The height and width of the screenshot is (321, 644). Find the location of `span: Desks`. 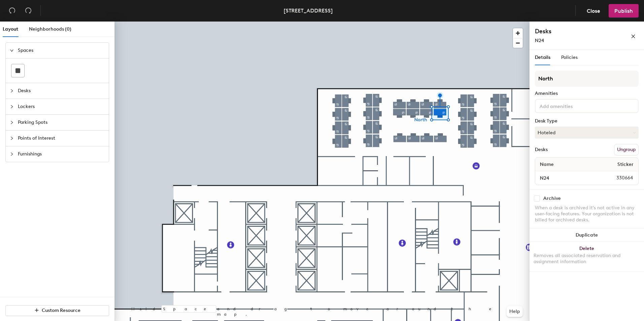

span: Desks is located at coordinates (61, 91).